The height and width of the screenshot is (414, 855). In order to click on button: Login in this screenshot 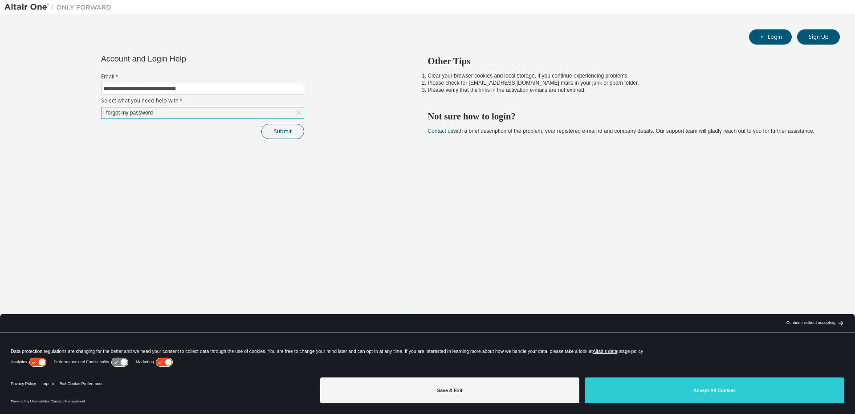, I will do `click(770, 37)`.